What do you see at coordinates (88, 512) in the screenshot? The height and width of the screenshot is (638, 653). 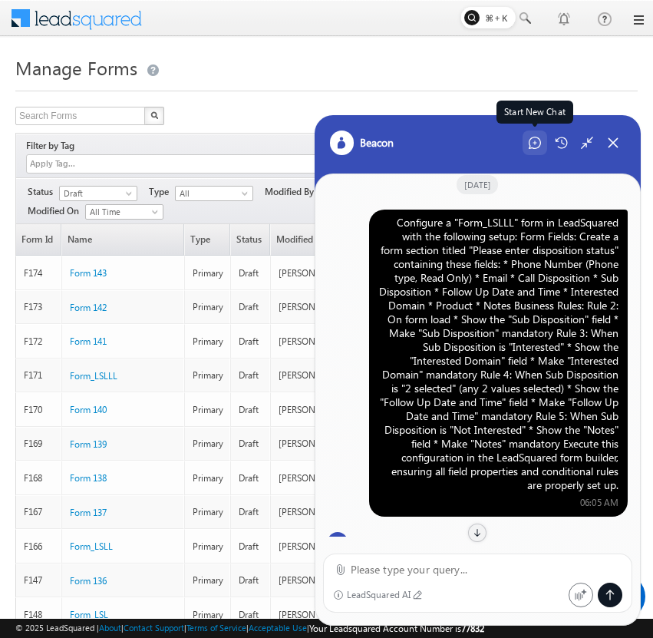 I see `span: Form 137` at bounding box center [88, 512].